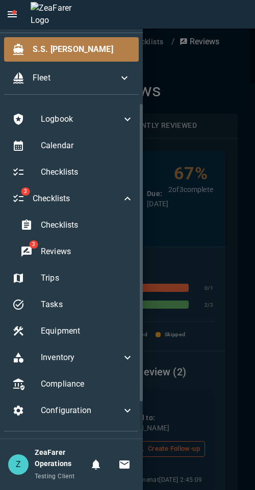 This screenshot has height=490, width=255. I want to click on div: Fleet, so click(71, 78).